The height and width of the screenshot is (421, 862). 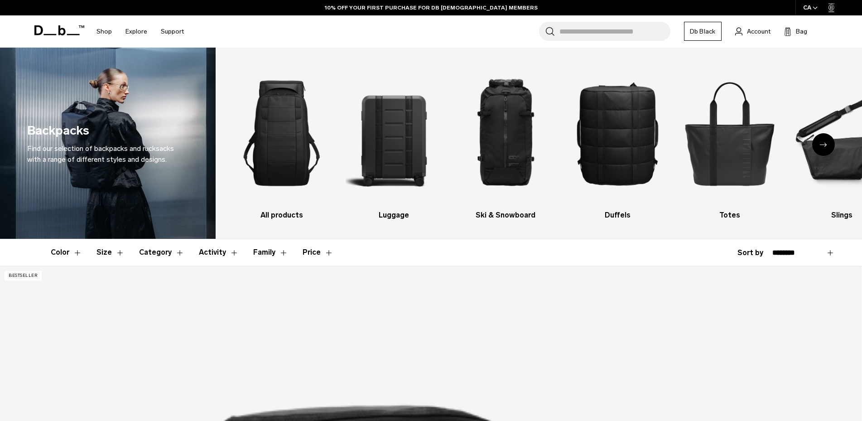 I want to click on a: Account, so click(x=752, y=31).